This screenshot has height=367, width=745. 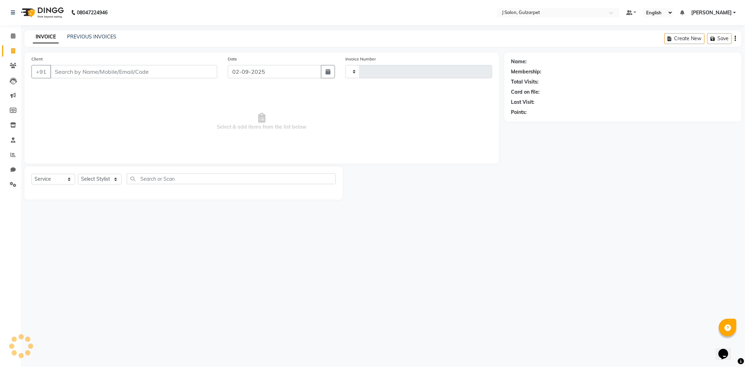 I want to click on div: Membership:, so click(x=526, y=72).